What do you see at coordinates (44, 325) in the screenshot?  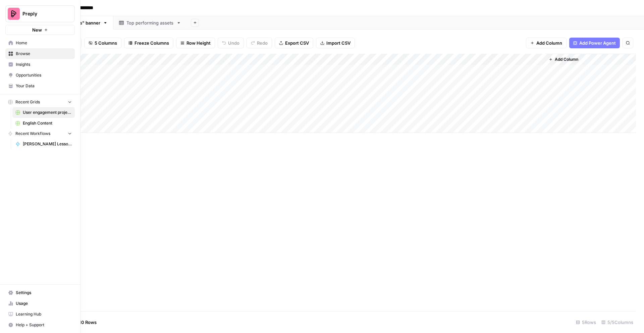 I see `span: Help + Support` at bounding box center [44, 325].